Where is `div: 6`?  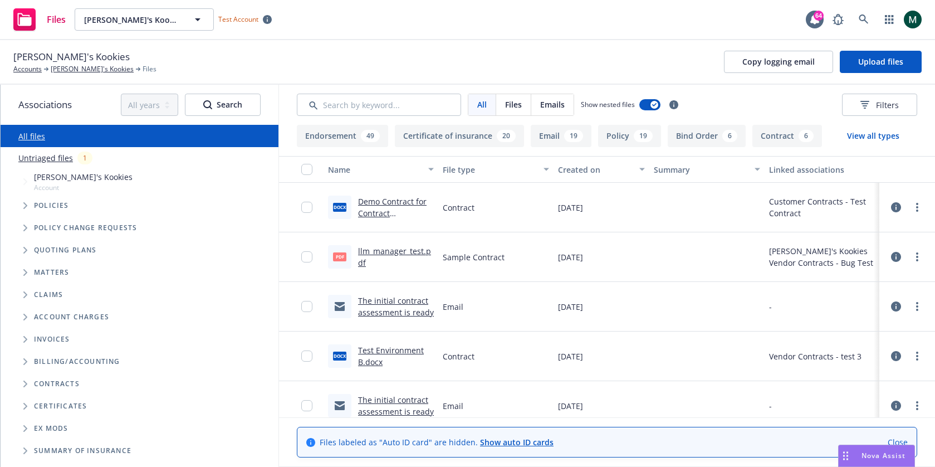
div: 6 is located at coordinates (730, 136).